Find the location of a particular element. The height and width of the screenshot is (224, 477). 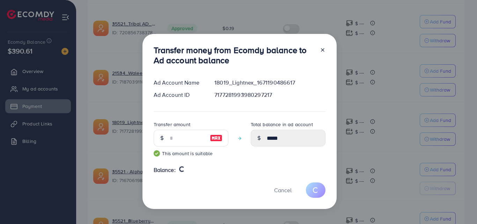

div: 7177281993980297217 is located at coordinates (269, 95).